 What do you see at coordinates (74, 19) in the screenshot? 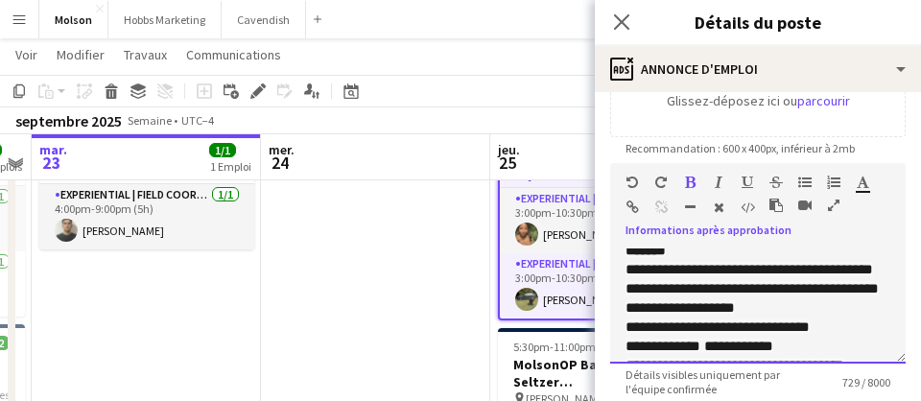
I see `button: Molson` at bounding box center [74, 19].